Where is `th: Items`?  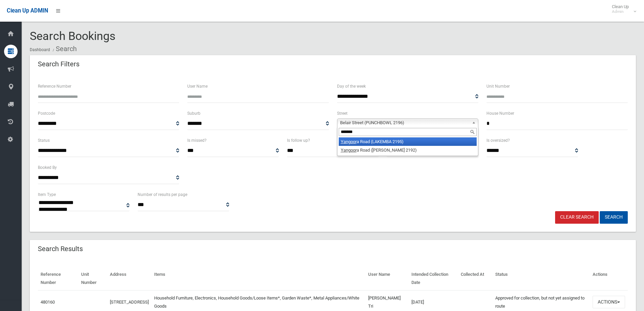 th: Items is located at coordinates (259, 279).